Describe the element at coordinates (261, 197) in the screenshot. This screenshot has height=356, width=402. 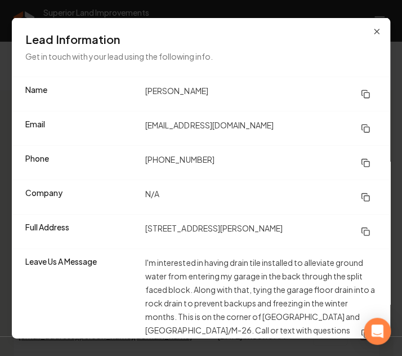
I see `dd: N/A` at that location.